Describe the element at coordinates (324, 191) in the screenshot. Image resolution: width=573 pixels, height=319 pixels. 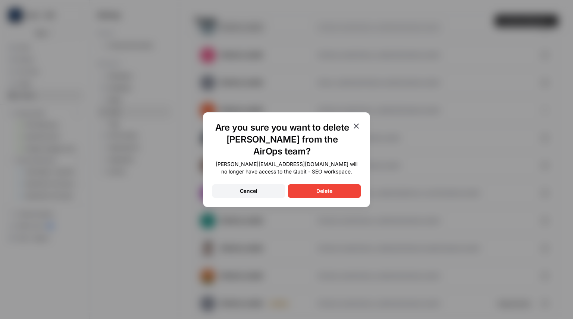
I see `div: Delete` at that location.